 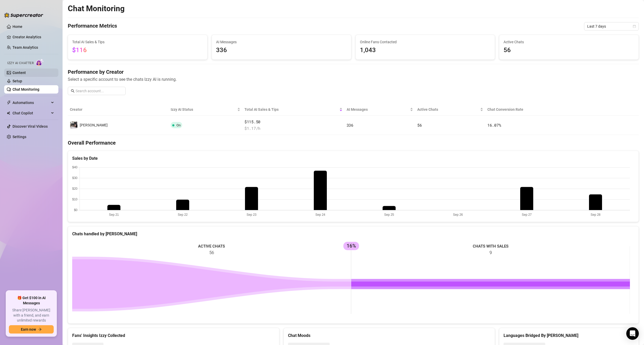 I want to click on input: Search account..., so click(x=99, y=91).